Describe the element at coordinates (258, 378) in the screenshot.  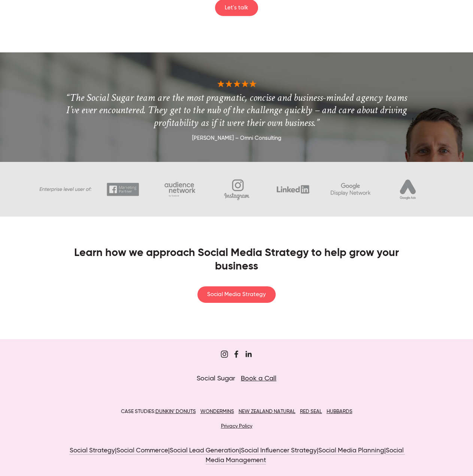
I see `a: Book a Call` at that location.